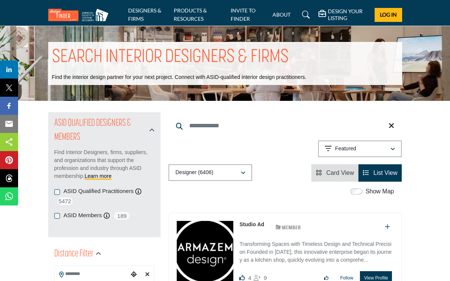  What do you see at coordinates (65, 201) in the screenshot?
I see `span: 5472` at bounding box center [65, 201].